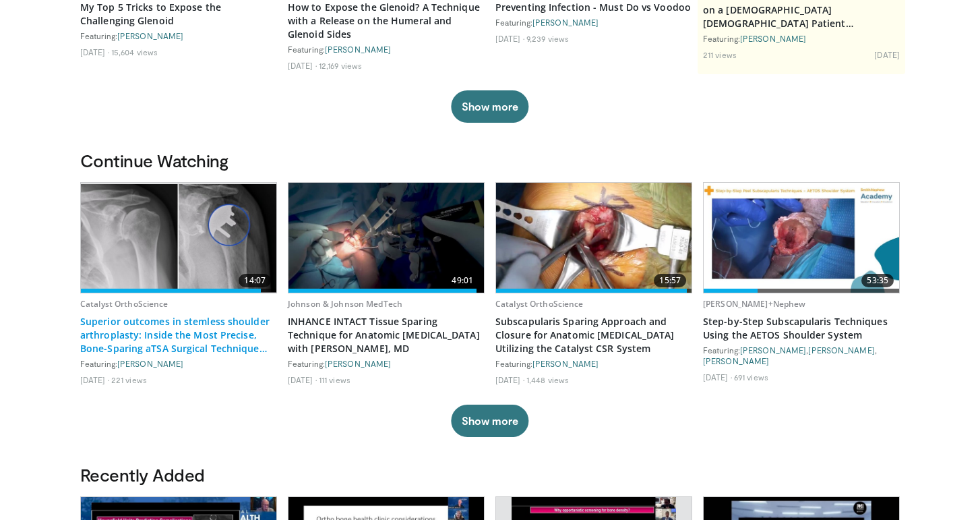 This screenshot has width=980, height=520. Describe the element at coordinates (386, 237) in the screenshot. I see `img: be772085-eebf-4ea1-ae5e-6ff3058a57ae.620x360_q85_upscale.jpg` at that location.